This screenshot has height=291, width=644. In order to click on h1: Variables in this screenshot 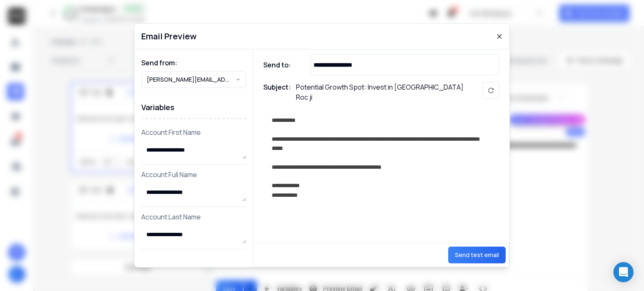, I will do `click(193, 108)`.